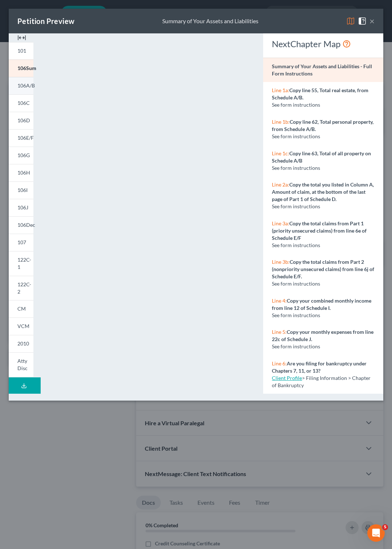  Describe the element at coordinates (21, 86) in the screenshot. I see `a: 106A/B` at that location.